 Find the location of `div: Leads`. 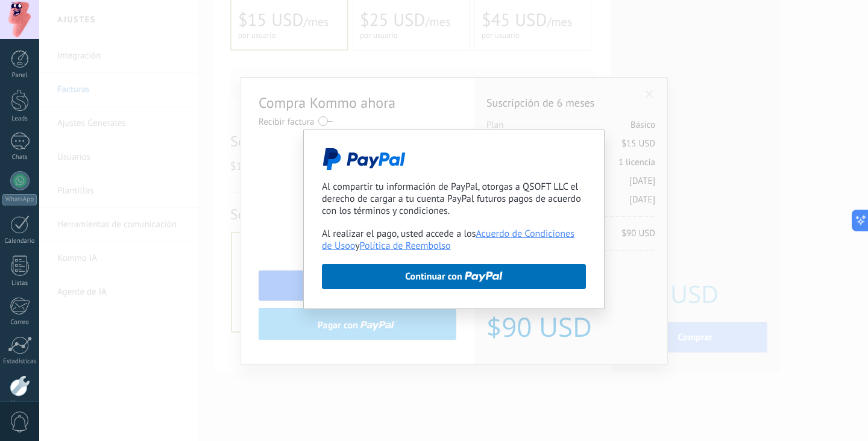

div: Leads is located at coordinates (20, 119).